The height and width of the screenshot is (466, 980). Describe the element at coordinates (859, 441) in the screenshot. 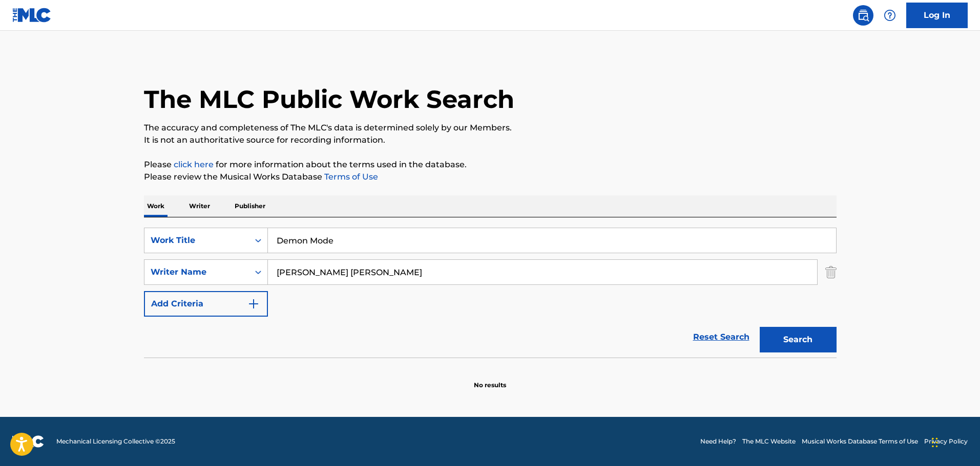

I see `a: Musical Works Database Terms of Use` at that location.